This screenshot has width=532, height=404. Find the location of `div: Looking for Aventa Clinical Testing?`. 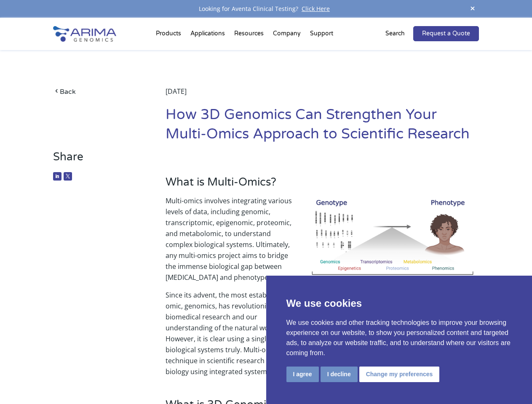

div: Looking for Aventa Clinical Testing? is located at coordinates (266, 9).